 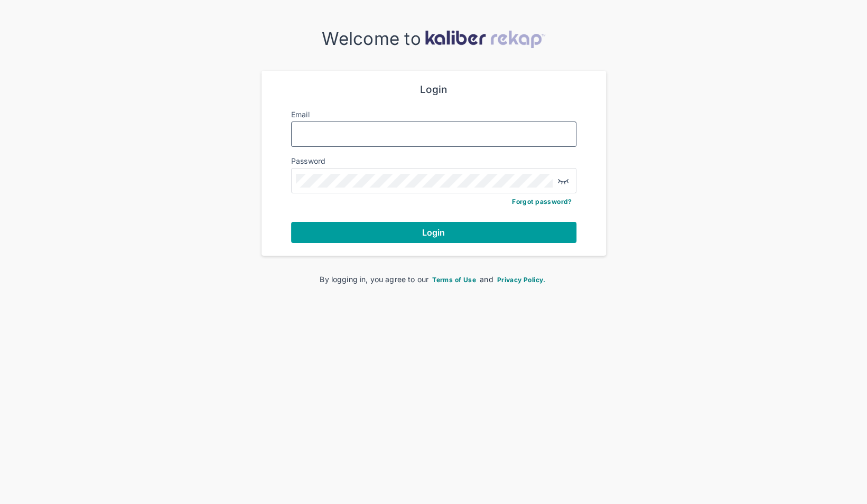 What do you see at coordinates (542, 201) in the screenshot?
I see `a: Forgot password?` at bounding box center [542, 201].